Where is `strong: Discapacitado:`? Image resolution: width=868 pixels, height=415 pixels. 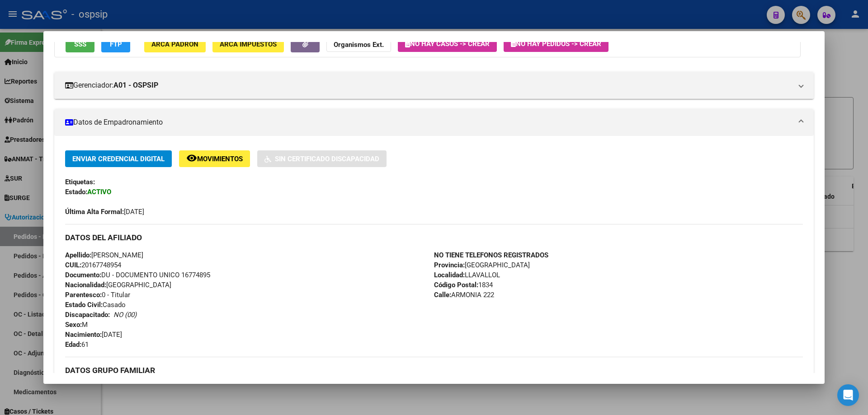 strong: Discapacitado: is located at coordinates (87, 315).